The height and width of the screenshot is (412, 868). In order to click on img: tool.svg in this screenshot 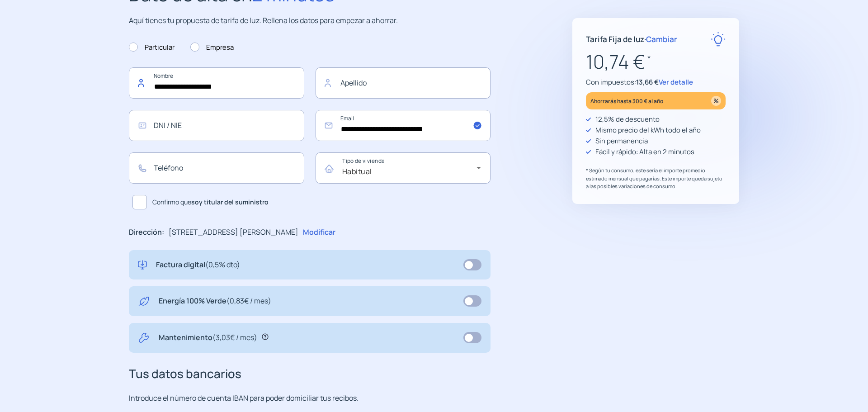, I will do `click(144, 338)`.